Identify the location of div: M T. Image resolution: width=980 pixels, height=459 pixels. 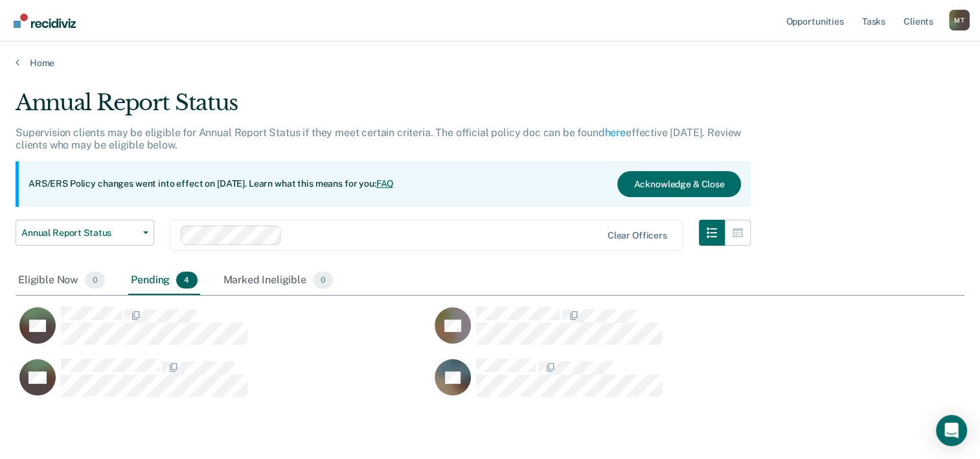
(960, 20).